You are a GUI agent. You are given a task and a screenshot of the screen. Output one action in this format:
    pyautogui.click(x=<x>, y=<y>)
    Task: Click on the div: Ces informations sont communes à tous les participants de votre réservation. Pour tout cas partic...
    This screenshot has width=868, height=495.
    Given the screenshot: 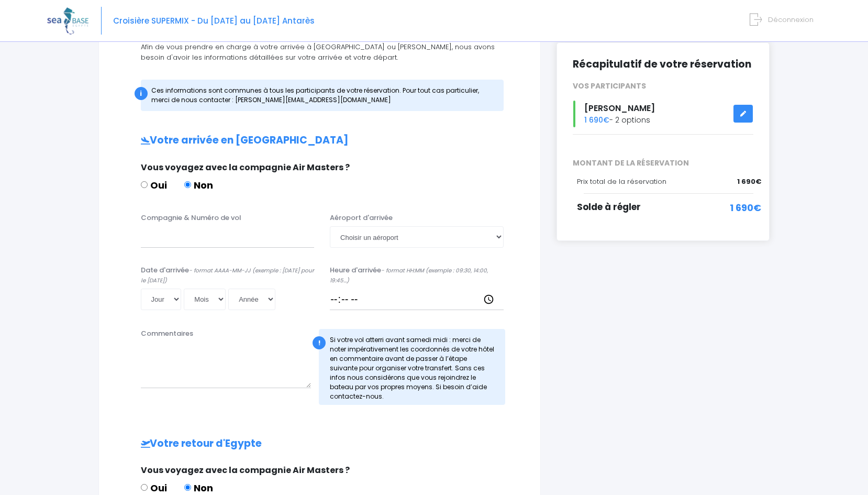 What is the action you would take?
    pyautogui.click(x=322, y=96)
    